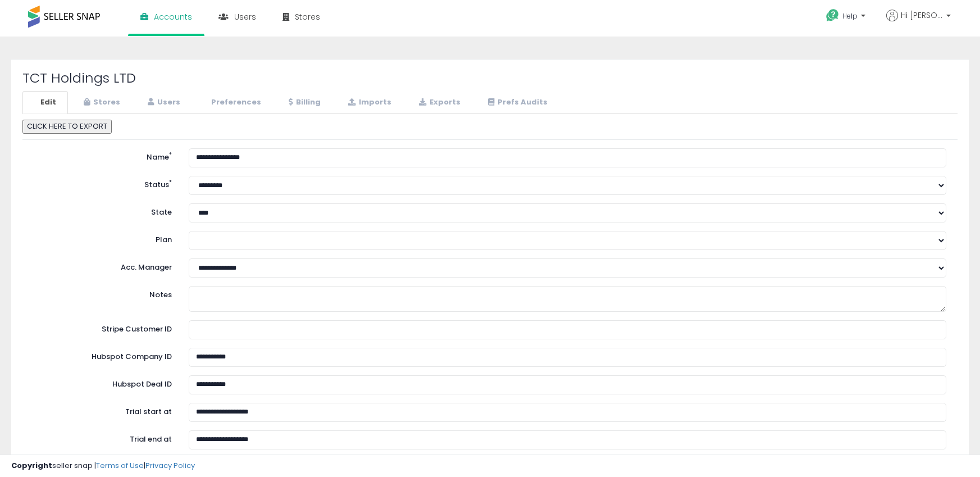 This screenshot has width=980, height=477. Describe the element at coordinates (45, 102) in the screenshot. I see `a: Edit` at that location.